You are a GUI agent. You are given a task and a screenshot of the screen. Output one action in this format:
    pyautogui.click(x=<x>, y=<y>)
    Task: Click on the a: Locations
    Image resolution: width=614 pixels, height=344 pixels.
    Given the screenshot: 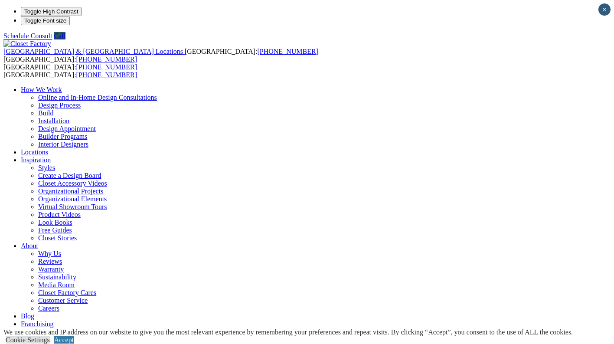 What is the action you would take?
    pyautogui.click(x=34, y=152)
    